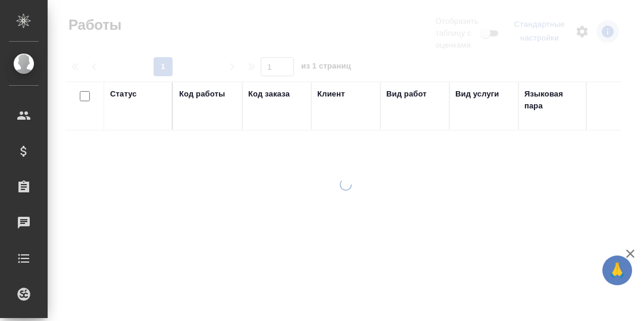 The image size is (644, 321). What do you see at coordinates (269, 94) in the screenshot?
I see `div: Код заказа` at bounding box center [269, 94].